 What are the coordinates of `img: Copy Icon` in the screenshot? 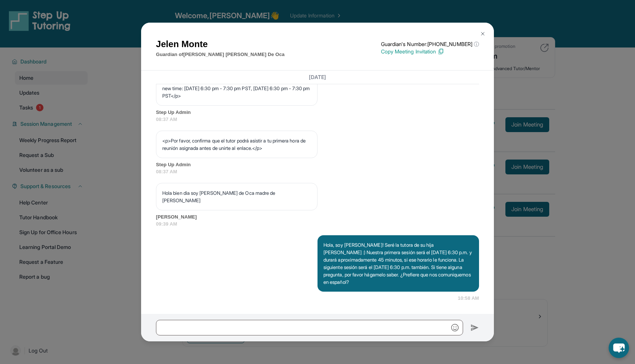 It's located at (441, 51).